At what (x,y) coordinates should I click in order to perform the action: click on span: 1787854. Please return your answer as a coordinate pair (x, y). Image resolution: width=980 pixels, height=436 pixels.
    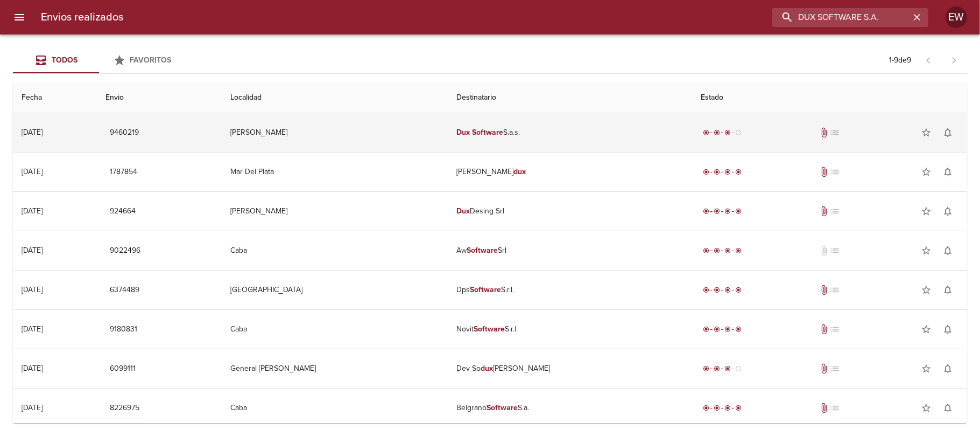
    Looking at the image, I should click on (123, 172).